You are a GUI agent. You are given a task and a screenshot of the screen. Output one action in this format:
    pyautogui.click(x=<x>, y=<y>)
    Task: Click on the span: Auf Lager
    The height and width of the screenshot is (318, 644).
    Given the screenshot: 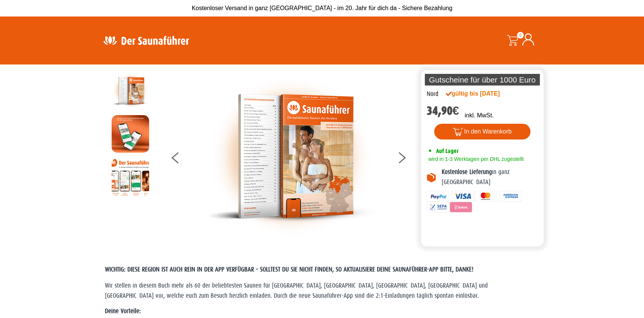 What is the action you would take?
    pyautogui.click(x=448, y=150)
    